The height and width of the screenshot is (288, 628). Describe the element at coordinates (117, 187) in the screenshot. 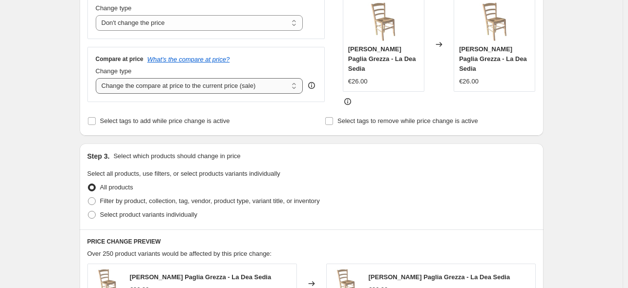

I see `span: All products` at that location.